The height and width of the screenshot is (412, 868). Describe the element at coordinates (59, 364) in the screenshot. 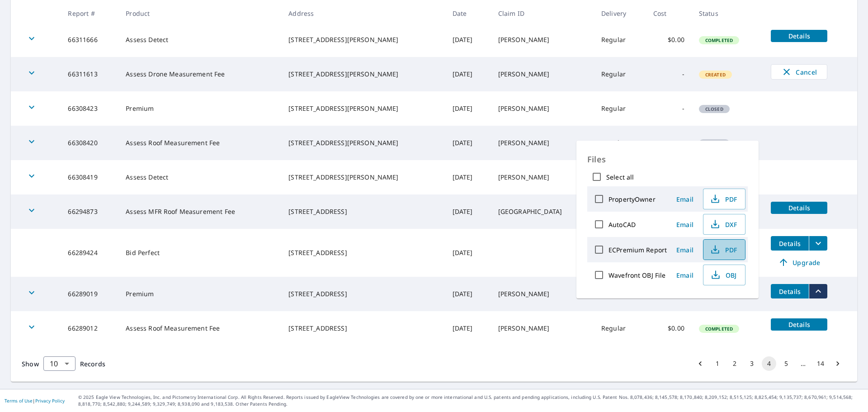

I see `div: Show 10 records` at that location.